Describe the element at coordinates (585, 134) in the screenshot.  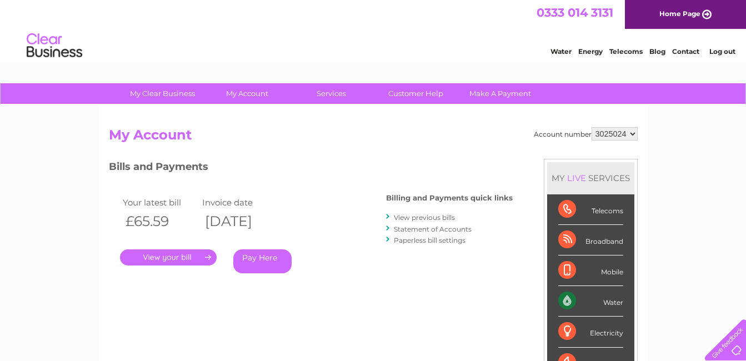
I see `div: Account number` at that location.